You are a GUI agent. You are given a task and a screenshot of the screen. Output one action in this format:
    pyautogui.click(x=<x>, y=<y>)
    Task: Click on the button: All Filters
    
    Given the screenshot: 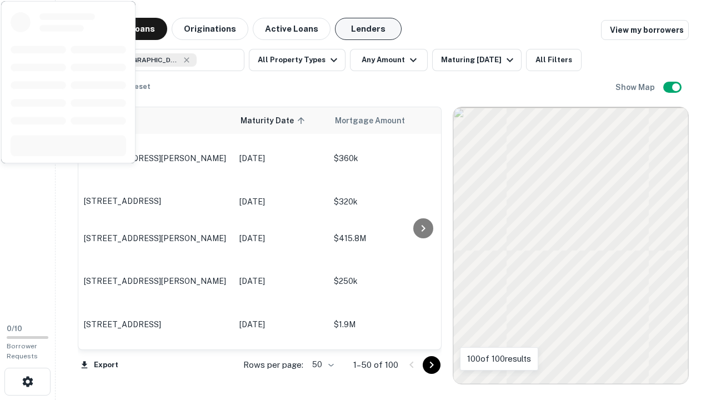 What is the action you would take?
    pyautogui.click(x=554, y=60)
    